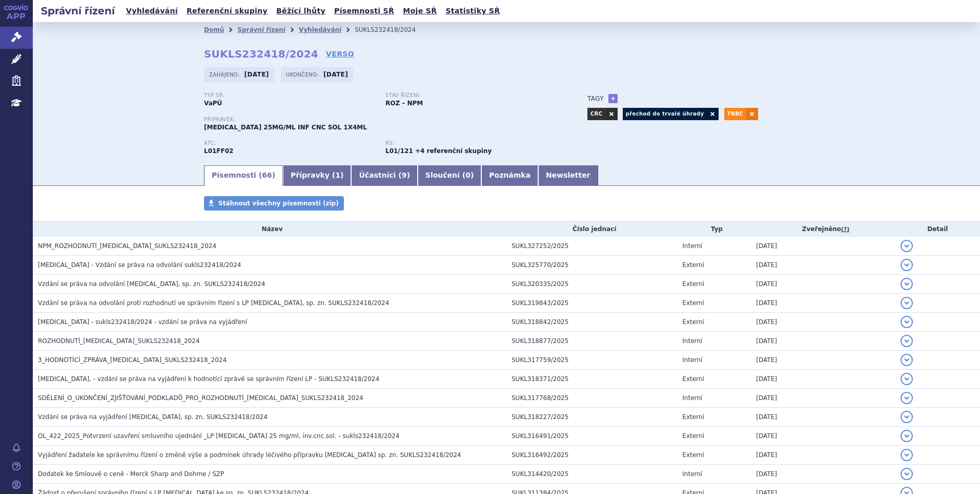 The height and width of the screenshot is (494, 980). I want to click on td: SUKL319843/2025, so click(591, 303).